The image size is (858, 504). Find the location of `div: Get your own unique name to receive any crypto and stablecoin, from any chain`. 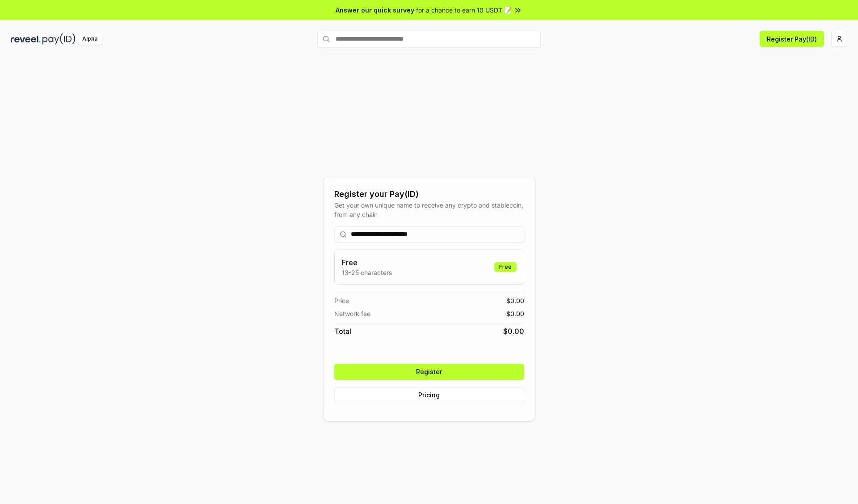

div: Get your own unique name to receive any crypto and stablecoin, from any chain is located at coordinates (429, 210).